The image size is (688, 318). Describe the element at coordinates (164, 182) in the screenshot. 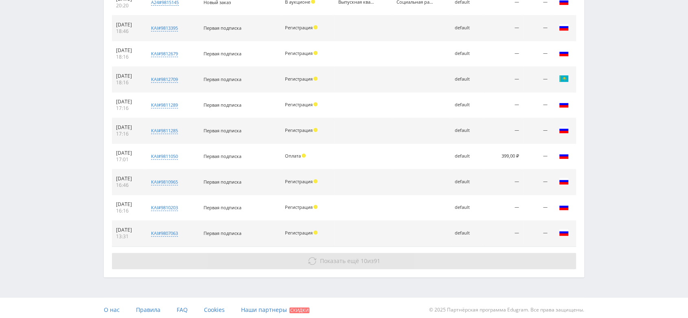

I see `div: kai#9810965` at that location.